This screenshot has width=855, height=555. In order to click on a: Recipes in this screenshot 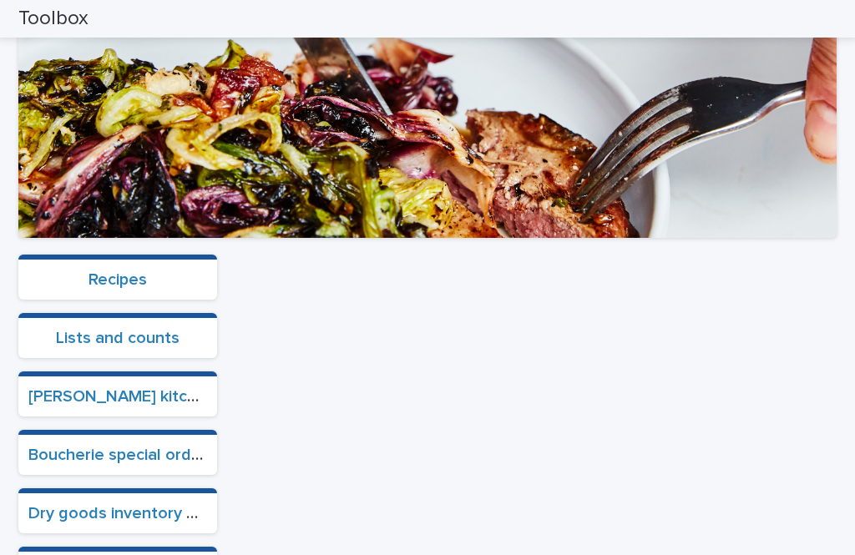, I will do `click(118, 280)`.